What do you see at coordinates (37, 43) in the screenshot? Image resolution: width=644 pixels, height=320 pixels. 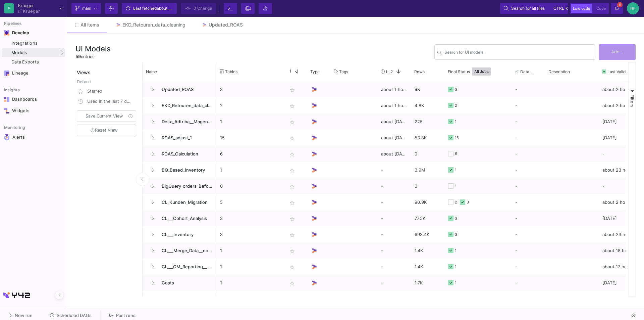 I see `div: Integrations` at bounding box center [37, 43].